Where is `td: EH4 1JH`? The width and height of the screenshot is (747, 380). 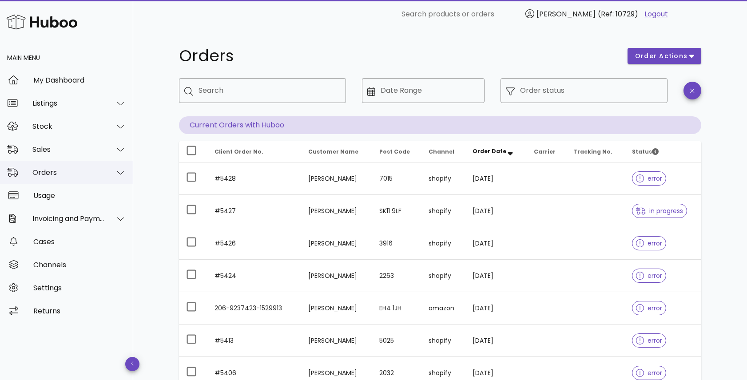
td: EH4 1JH is located at coordinates (397, 308).